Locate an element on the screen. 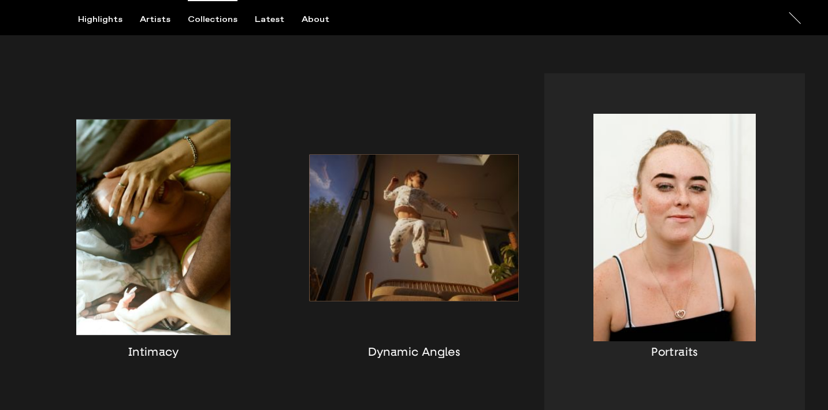 This screenshot has height=410, width=828. button: Artists is located at coordinates (163, 20).